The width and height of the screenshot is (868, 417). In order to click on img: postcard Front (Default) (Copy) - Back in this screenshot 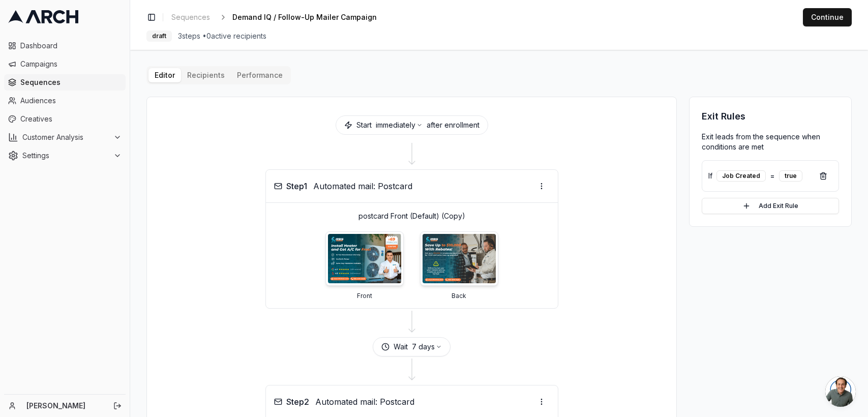, I will do `click(460, 258)`.